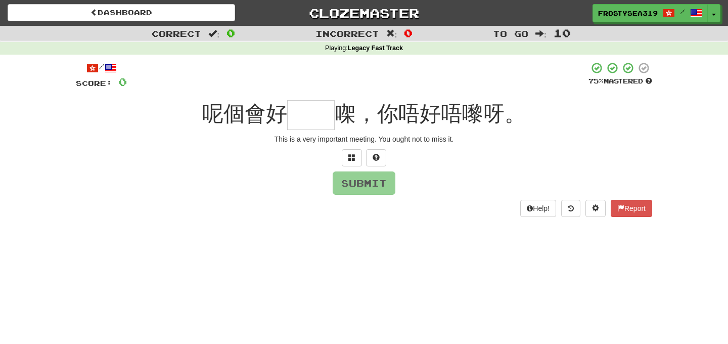 The width and height of the screenshot is (728, 344). Describe the element at coordinates (511, 33) in the screenshot. I see `span: To go` at that location.